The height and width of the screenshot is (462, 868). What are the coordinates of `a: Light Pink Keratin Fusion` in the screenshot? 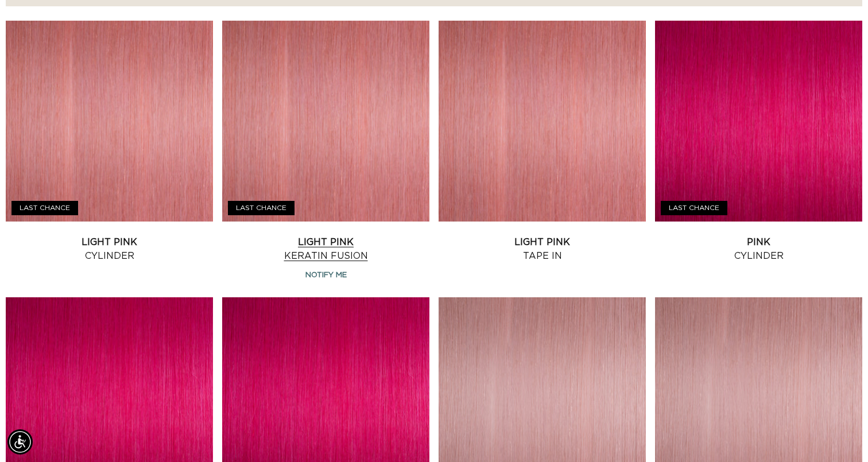 It's located at (326, 249).